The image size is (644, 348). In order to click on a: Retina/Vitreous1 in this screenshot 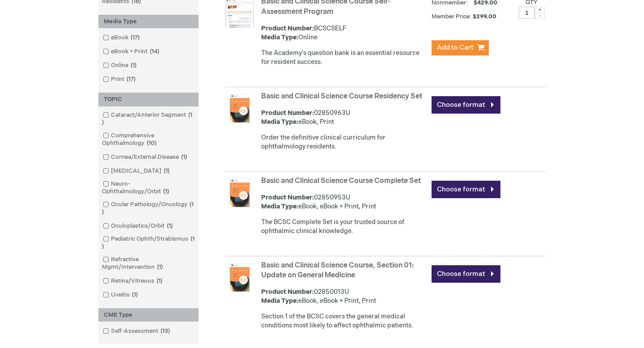, I will do `click(133, 281)`.